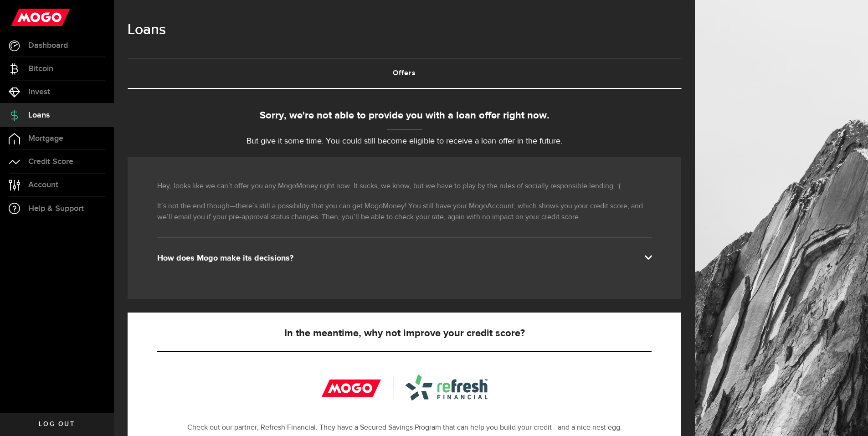 The width and height of the screenshot is (868, 436). What do you see at coordinates (56, 209) in the screenshot?
I see `span: Help & Support` at bounding box center [56, 209].